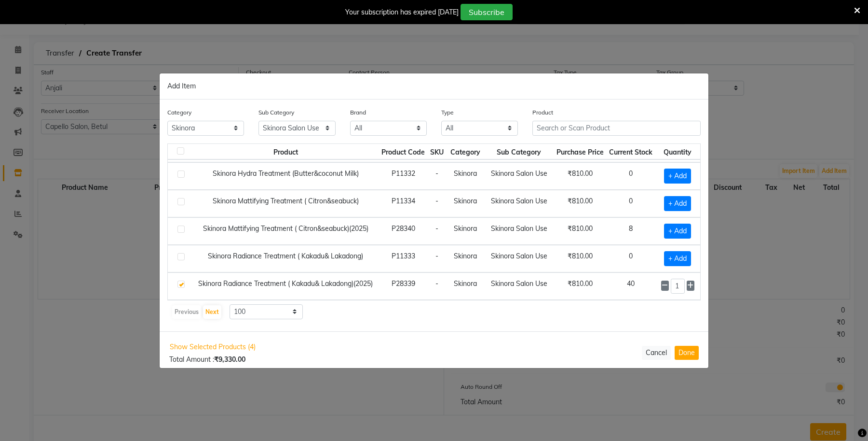 Image resolution: width=868 pixels, height=441 pixels. I want to click on th: Product Code, so click(403, 152).